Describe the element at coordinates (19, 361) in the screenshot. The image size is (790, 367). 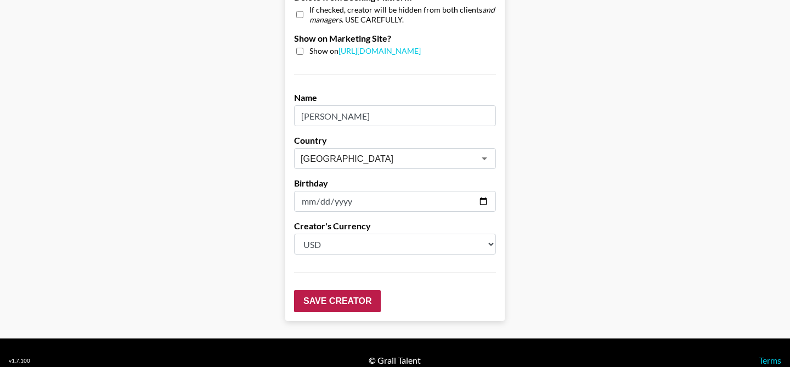
I see `div: v 1.7.100` at that location.